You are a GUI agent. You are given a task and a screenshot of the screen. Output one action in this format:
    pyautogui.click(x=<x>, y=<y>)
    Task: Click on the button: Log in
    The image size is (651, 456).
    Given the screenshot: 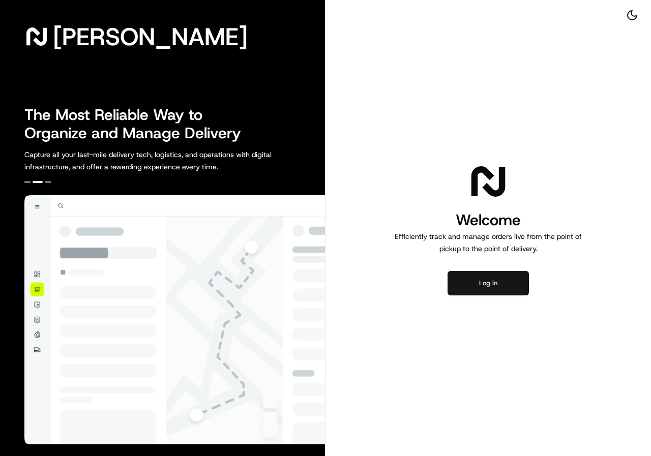 What is the action you would take?
    pyautogui.click(x=488, y=283)
    